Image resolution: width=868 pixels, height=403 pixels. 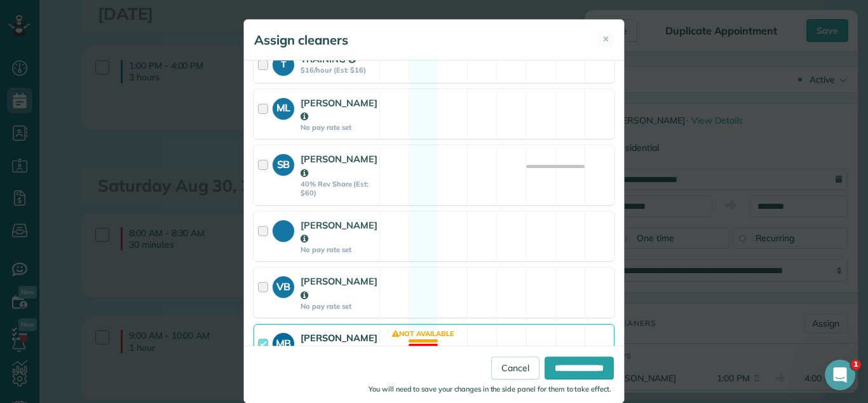 What do you see at coordinates (284, 63) in the screenshot?
I see `strong: T` at bounding box center [284, 63].